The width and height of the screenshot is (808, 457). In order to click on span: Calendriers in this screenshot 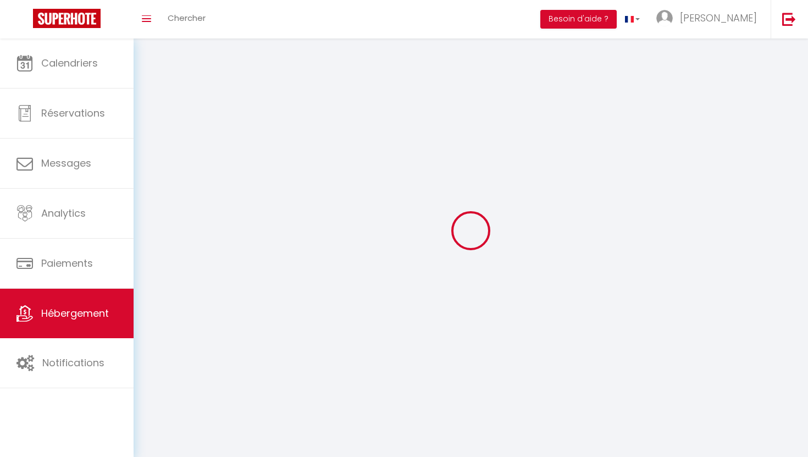, I will do `click(69, 63)`.